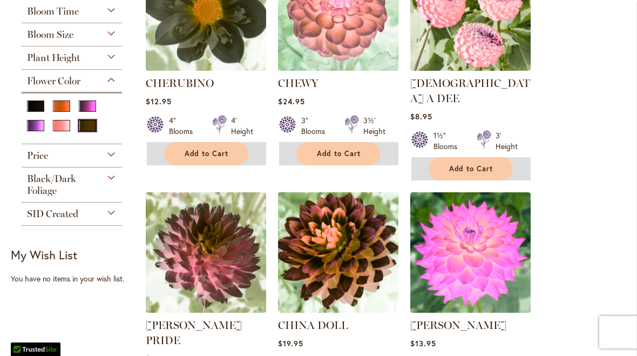 The height and width of the screenshot is (356, 637). I want to click on div: 4" Blooms, so click(184, 126).